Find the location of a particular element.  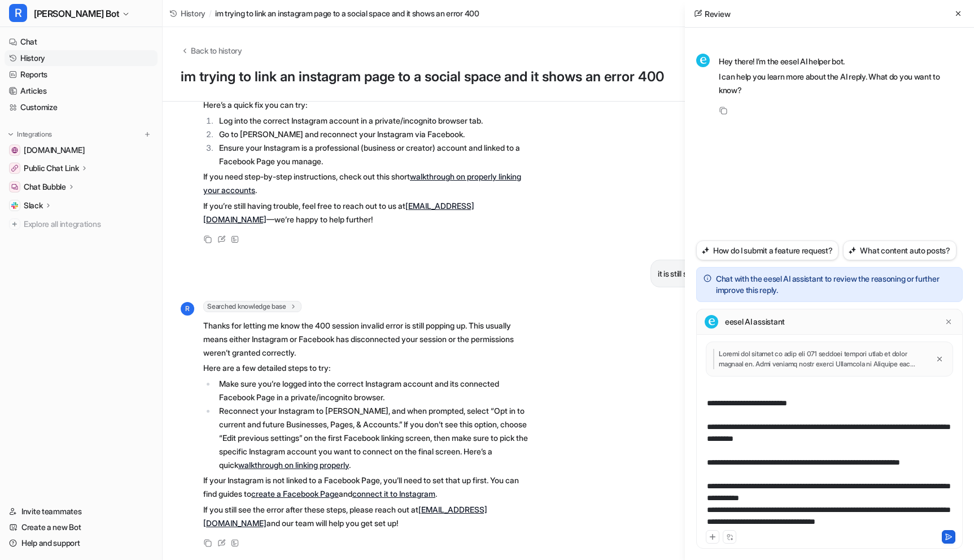

a: Reports is located at coordinates (81, 75).